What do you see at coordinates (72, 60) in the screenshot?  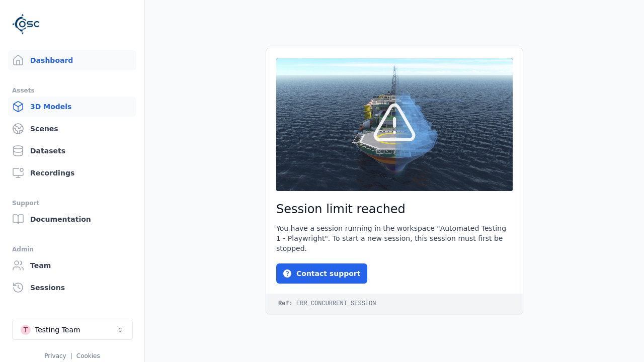 I see `a: Dashboard` at bounding box center [72, 60].